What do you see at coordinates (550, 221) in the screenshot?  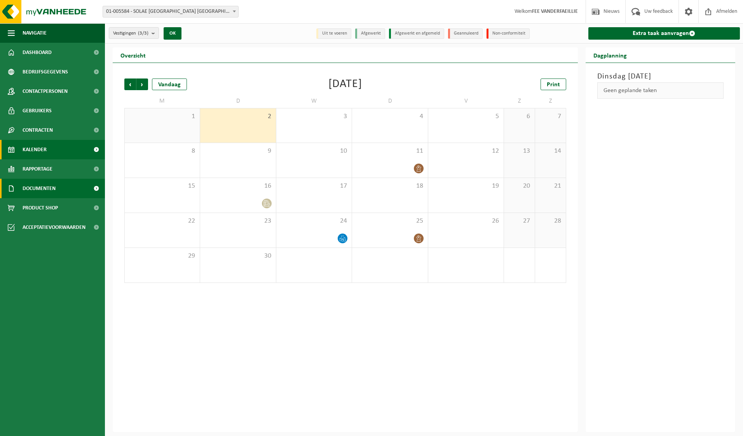 I see `span: 28` at bounding box center [550, 221].